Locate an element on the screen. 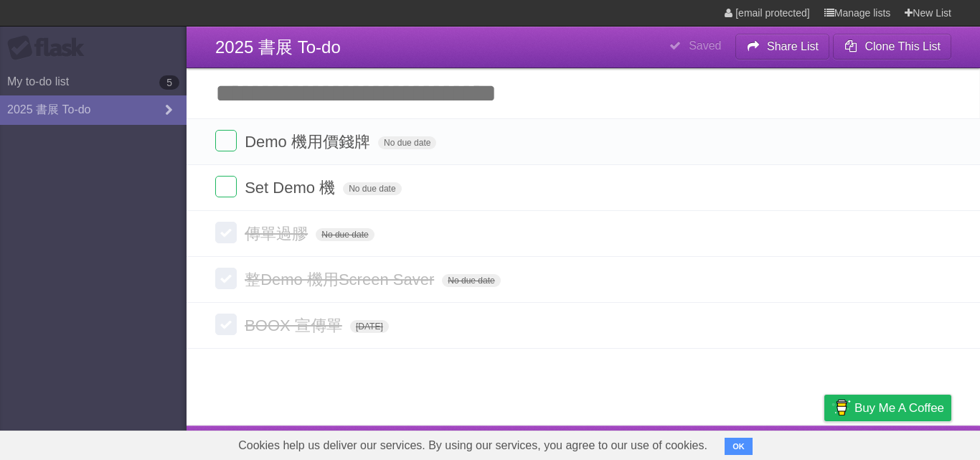 The width and height of the screenshot is (980, 460). img: Buy me a coffee is located at coordinates (840, 408).